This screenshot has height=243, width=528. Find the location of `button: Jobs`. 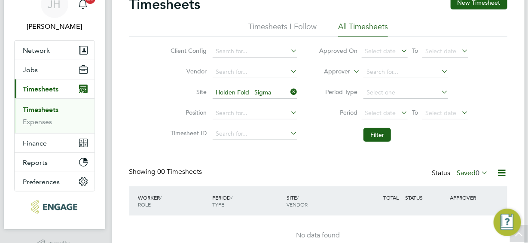

button: Jobs is located at coordinates (55, 70).